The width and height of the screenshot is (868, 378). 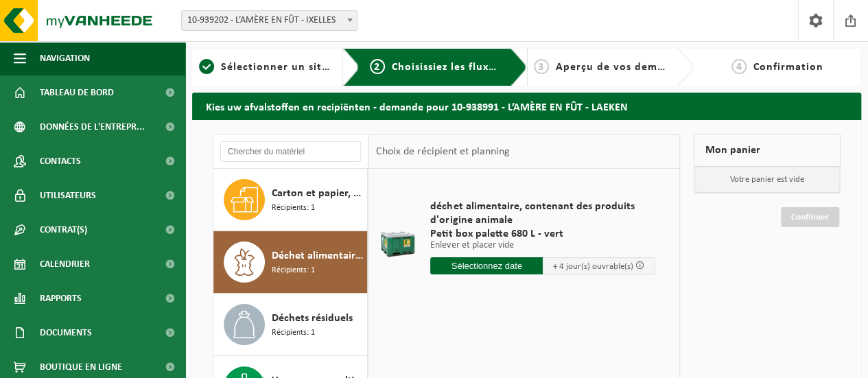 I want to click on span: Contacts, so click(x=60, y=161).